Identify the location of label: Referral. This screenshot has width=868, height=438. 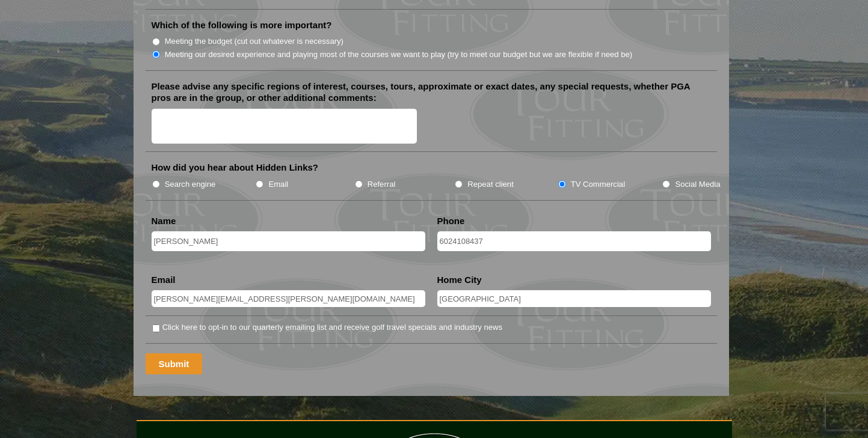
(381, 184).